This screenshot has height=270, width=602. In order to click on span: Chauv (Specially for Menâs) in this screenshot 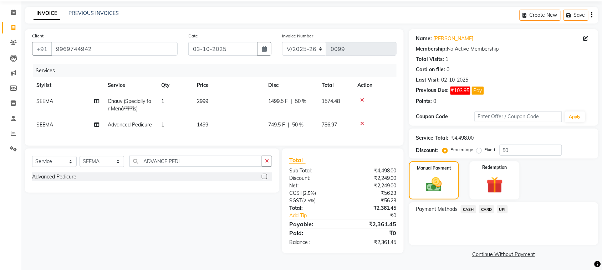, I will do `click(129, 105)`.